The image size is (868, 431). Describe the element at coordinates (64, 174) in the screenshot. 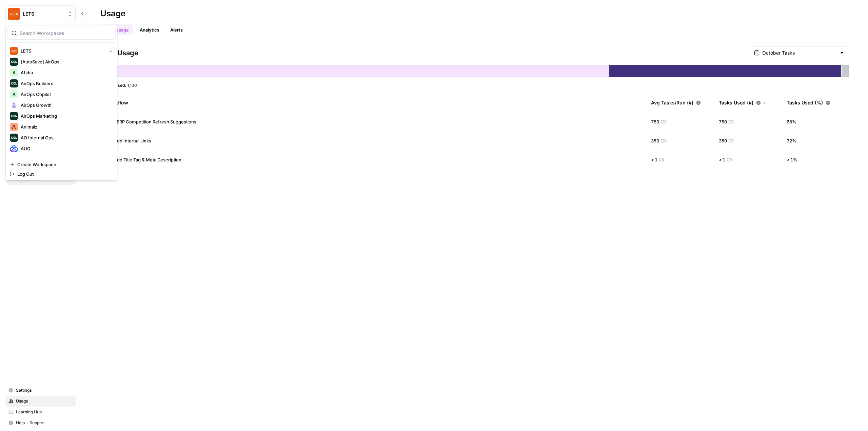

I see `span: Log Out` at that location.